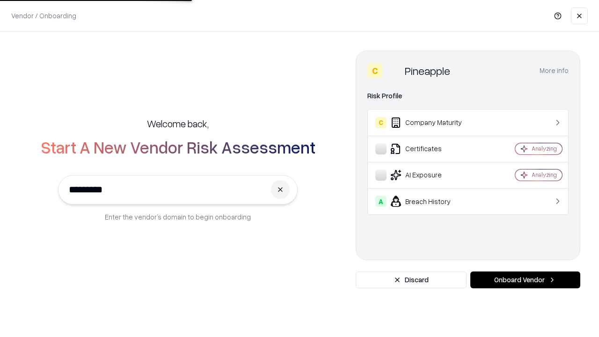  What do you see at coordinates (431, 149) in the screenshot?
I see `div: Certificates` at bounding box center [431, 149].